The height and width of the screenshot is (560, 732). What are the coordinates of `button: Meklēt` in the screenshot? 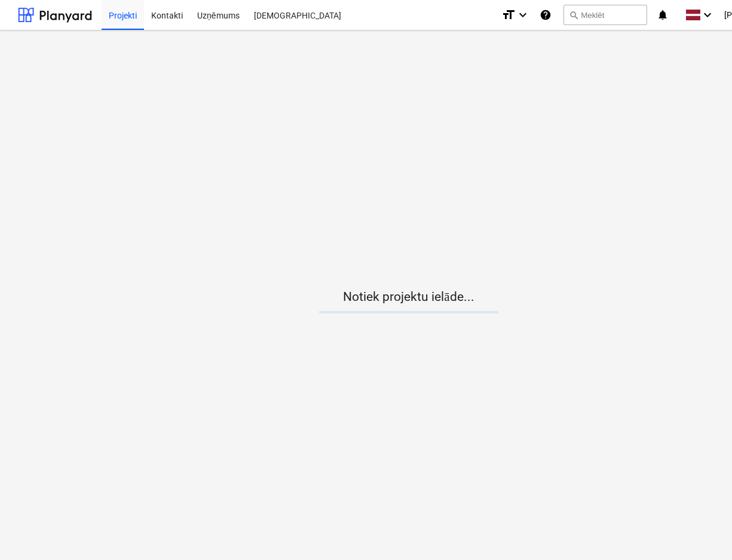 It's located at (605, 15).